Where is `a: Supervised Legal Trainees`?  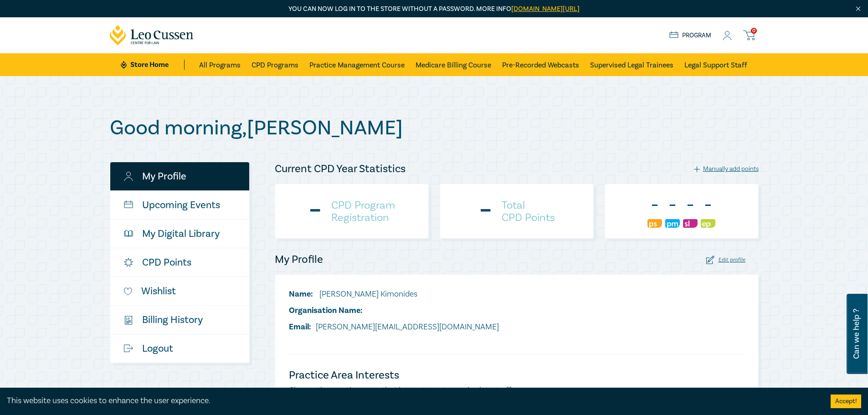
a: Supervised Legal Trainees is located at coordinates (632, 65).